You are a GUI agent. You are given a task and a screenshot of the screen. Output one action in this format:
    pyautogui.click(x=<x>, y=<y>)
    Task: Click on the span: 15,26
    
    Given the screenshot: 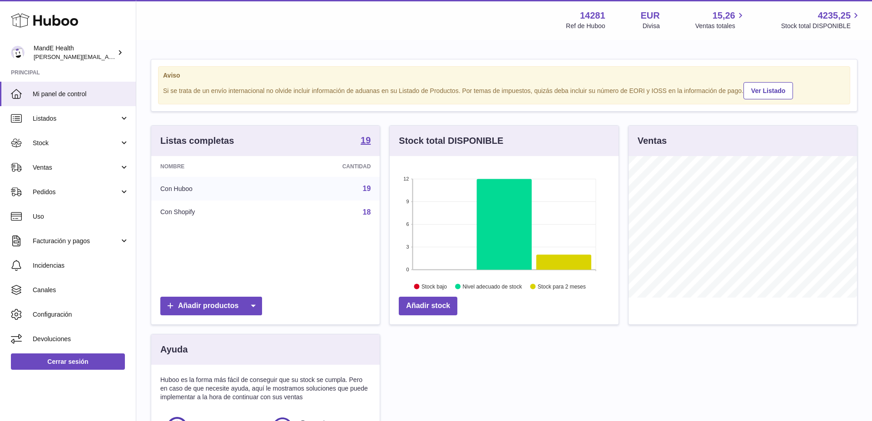 What is the action you would take?
    pyautogui.click(x=724, y=15)
    